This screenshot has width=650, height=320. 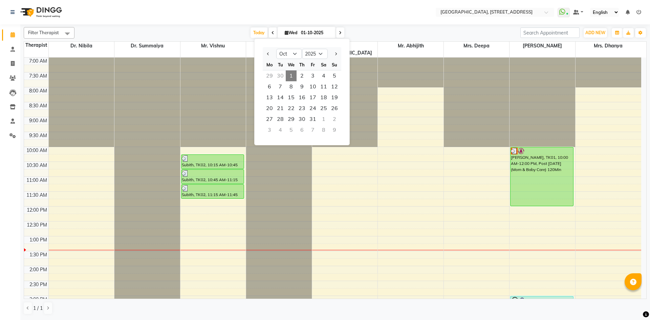 I want to click on select: Select year, so click(x=315, y=54).